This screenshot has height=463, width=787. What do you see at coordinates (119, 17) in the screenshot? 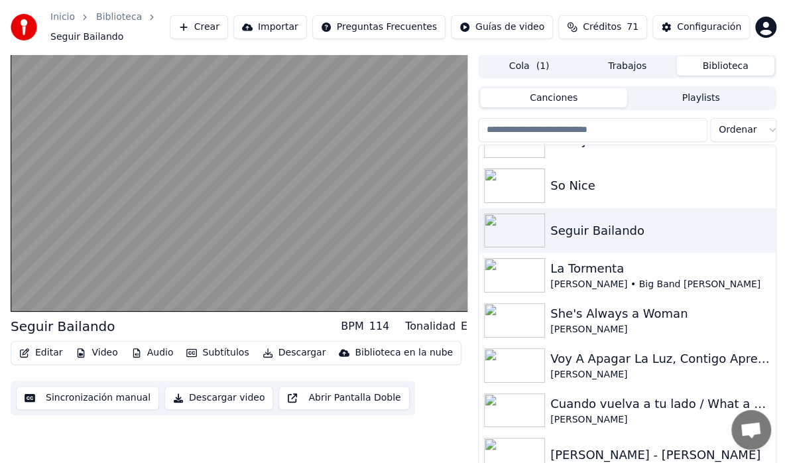
I see `a: Biblioteca` at bounding box center [119, 17].